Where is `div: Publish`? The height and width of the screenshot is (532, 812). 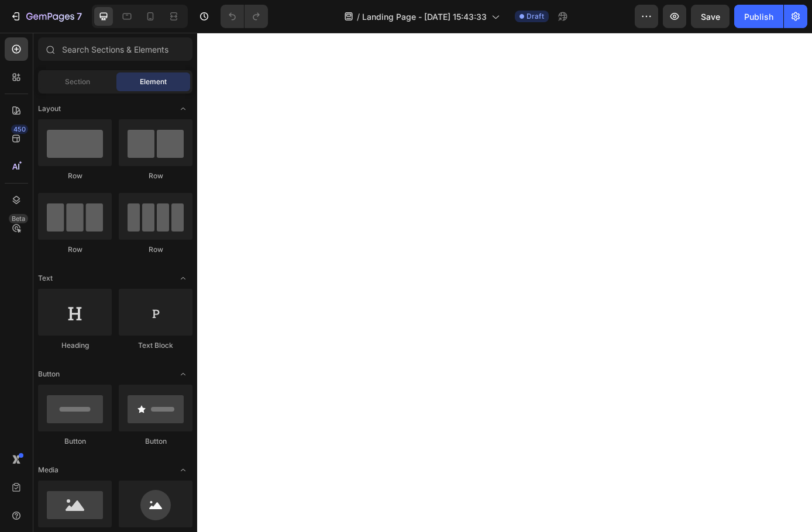
div: Publish is located at coordinates (759, 17).